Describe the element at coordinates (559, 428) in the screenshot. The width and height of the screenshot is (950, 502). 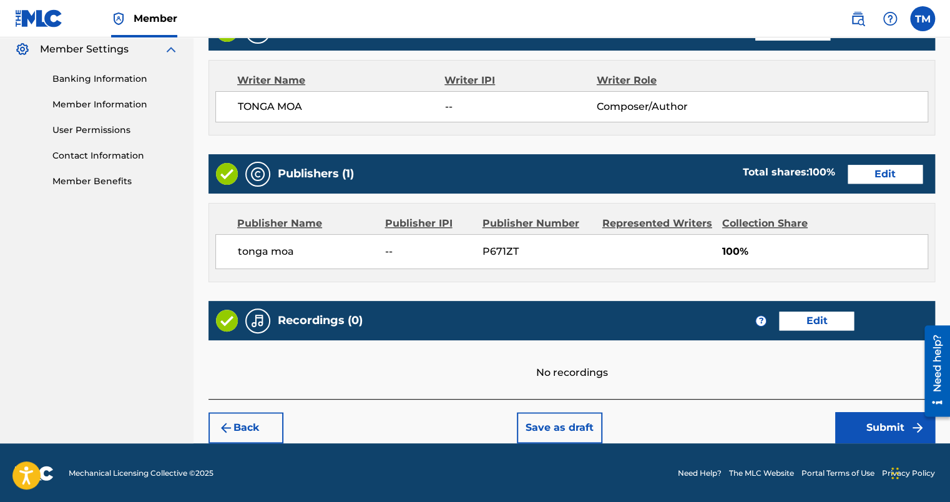
I see `button: Save as draft` at that location.